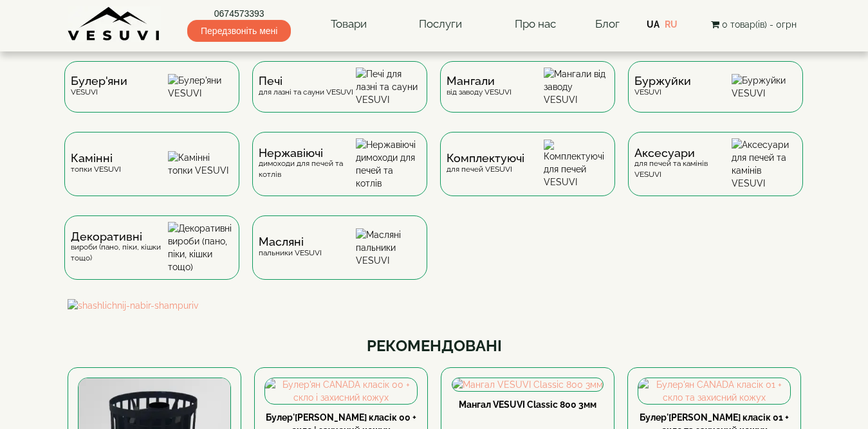 Image resolution: width=868 pixels, height=429 pixels. Describe the element at coordinates (528, 173) in the screenshot. I see `a: Комплектуючідля печей VESUVI Комплектуючі для печей VESUVI` at that location.